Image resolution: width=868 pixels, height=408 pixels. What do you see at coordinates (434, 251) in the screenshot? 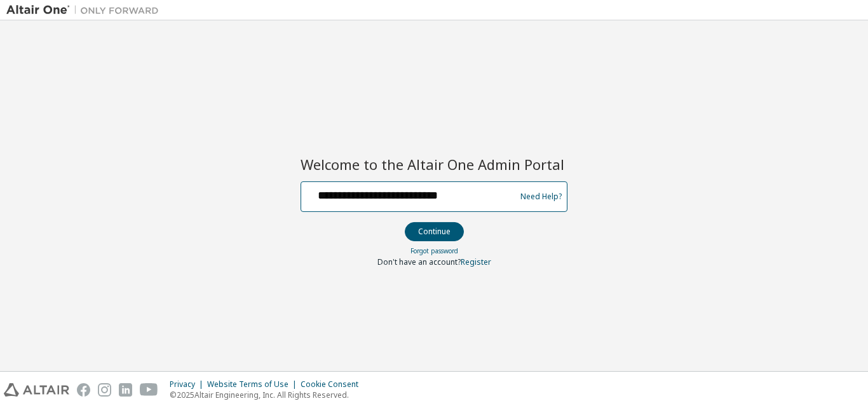
I see `a: Forgot password` at bounding box center [434, 251].